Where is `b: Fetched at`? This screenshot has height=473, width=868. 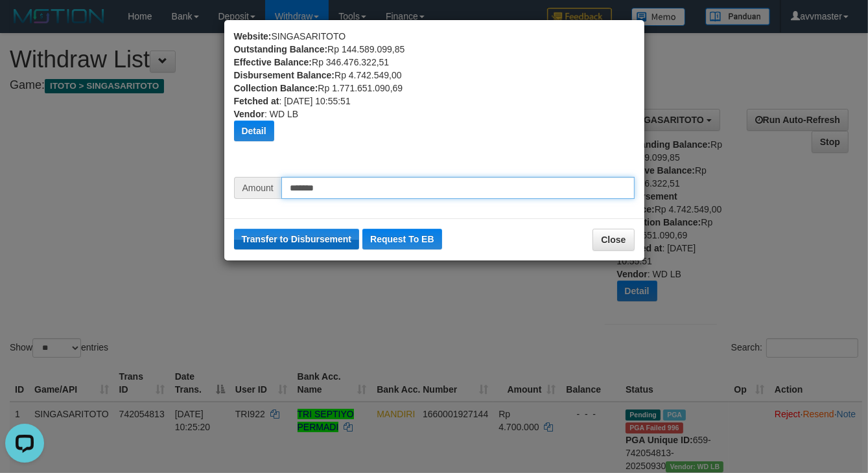
b: Fetched at is located at coordinates (257, 101).